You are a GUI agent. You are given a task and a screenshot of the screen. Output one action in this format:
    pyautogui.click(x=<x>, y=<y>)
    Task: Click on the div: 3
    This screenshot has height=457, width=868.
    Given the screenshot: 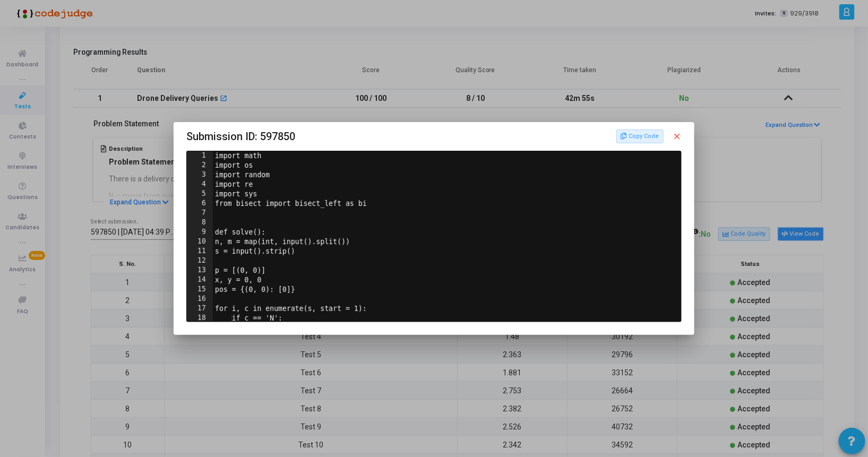 What is the action you would take?
    pyautogui.click(x=199, y=175)
    